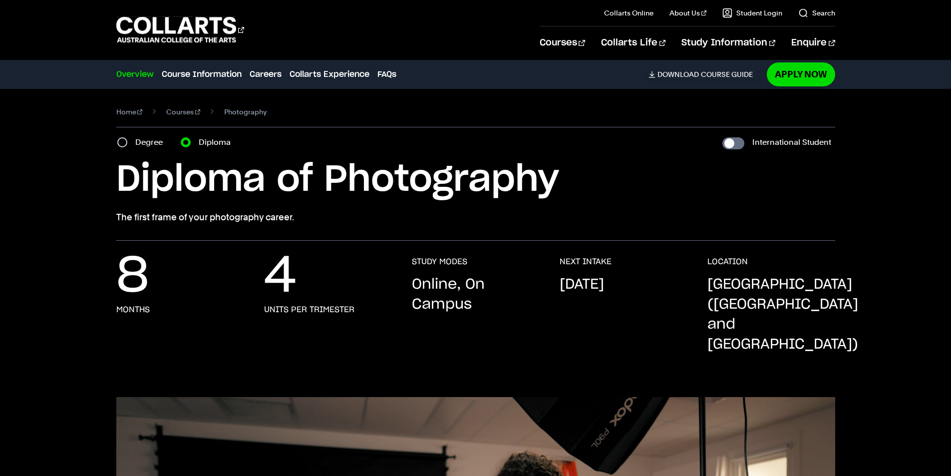 This screenshot has height=476, width=951. What do you see at coordinates (817, 13) in the screenshot?
I see `a: Search` at bounding box center [817, 13].